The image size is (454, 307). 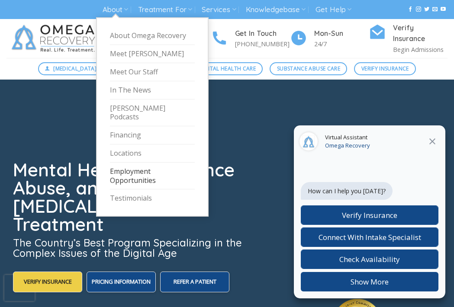 What do you see at coordinates (408, 38) in the screenshot?
I see `a: Verify Insurance Begin Admissions` at bounding box center [408, 38].